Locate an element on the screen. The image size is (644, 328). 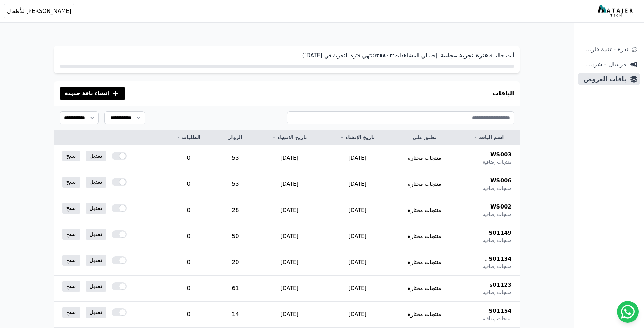
button: إنشاء باقة جديدة is located at coordinates (93, 93).